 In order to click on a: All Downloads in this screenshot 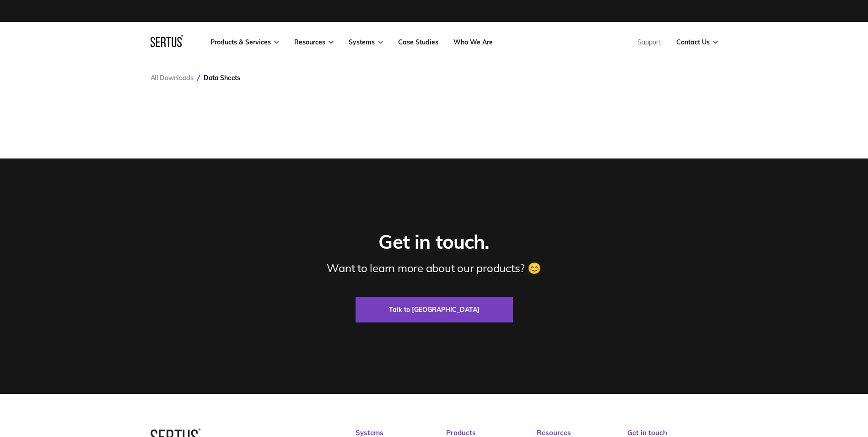, I will do `click(172, 78)`.